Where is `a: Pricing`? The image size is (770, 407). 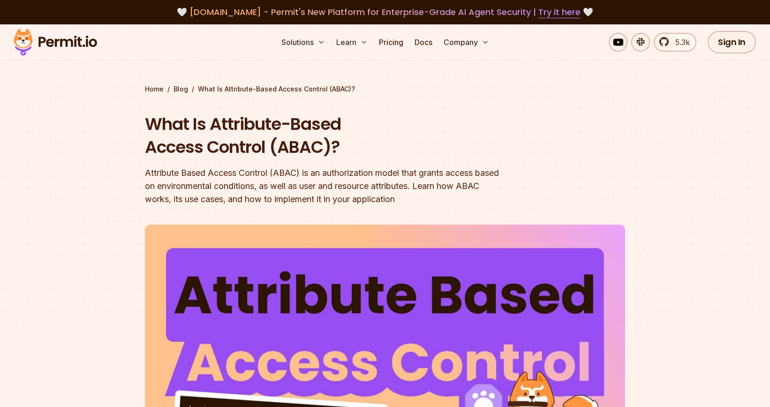
a: Pricing is located at coordinates (391, 42).